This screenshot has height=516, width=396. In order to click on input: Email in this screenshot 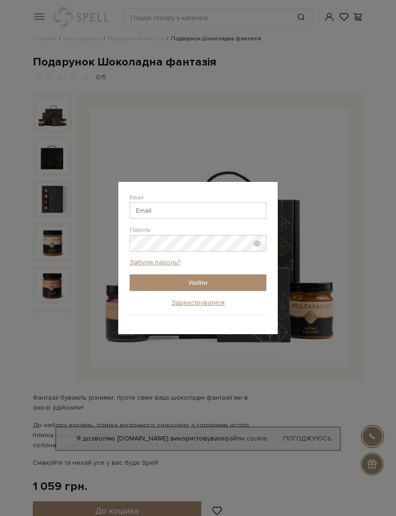, I will do `click(198, 210)`.